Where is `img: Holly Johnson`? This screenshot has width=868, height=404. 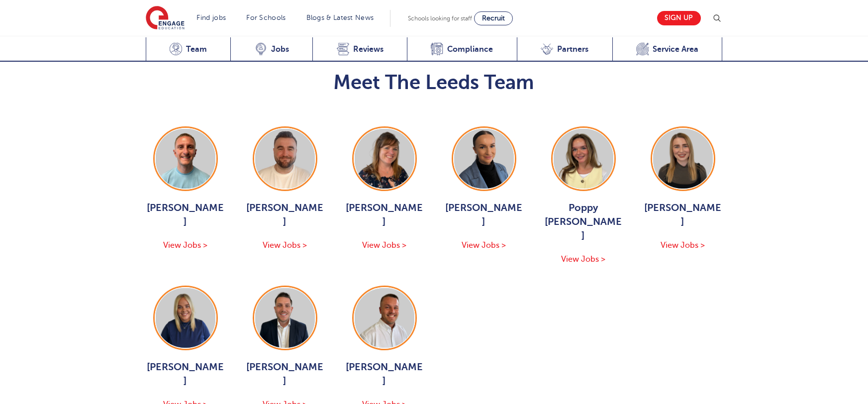
img: Holly Johnson is located at coordinates (484, 159).